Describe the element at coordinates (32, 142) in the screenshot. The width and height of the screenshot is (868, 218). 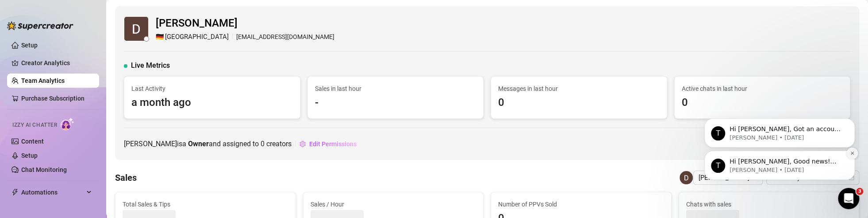
I see `a: Content` at that location.